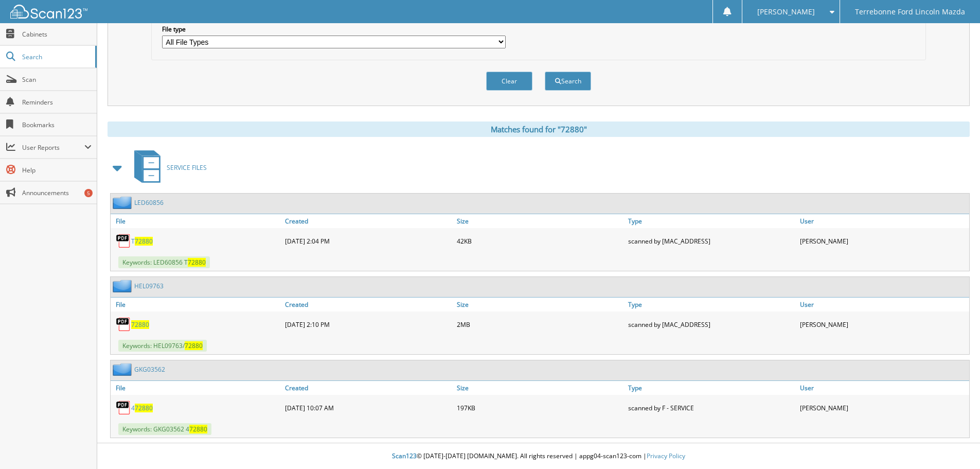 This screenshot has width=980, height=469. What do you see at coordinates (149, 286) in the screenshot?
I see `a: HEL09763` at bounding box center [149, 286].